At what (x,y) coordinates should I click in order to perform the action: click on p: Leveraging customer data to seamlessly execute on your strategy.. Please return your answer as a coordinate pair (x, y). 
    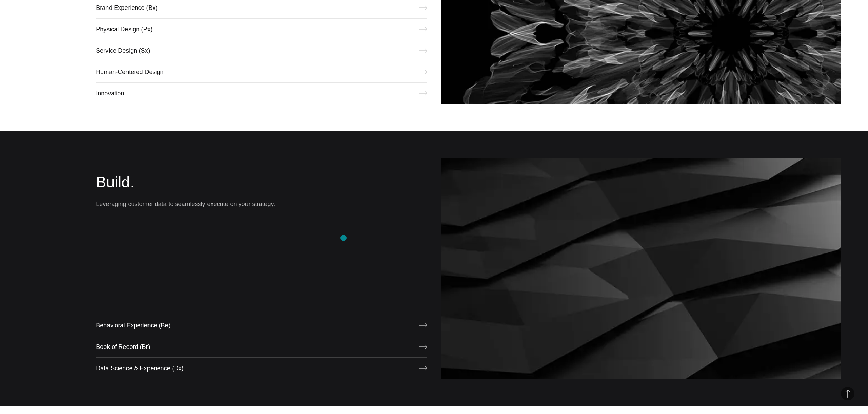
    Looking at the image, I should click on (261, 204).